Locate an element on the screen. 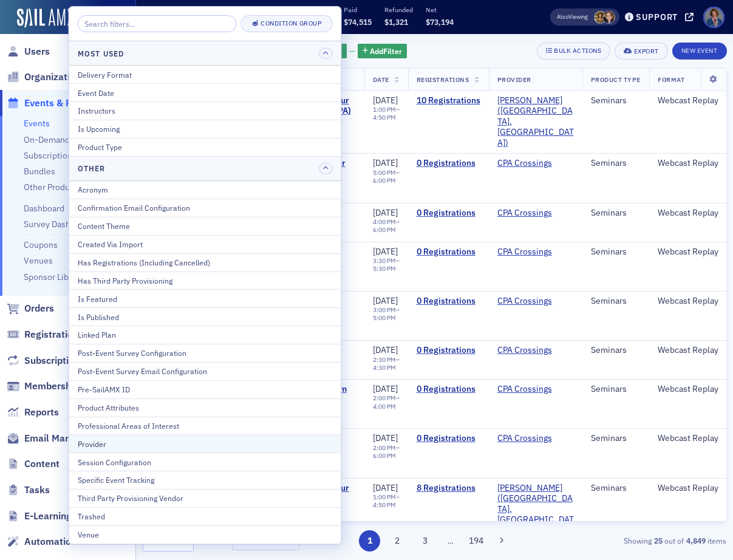 Image resolution: width=733 pixels, height=560 pixels. div: Trashed is located at coordinates (205, 516).